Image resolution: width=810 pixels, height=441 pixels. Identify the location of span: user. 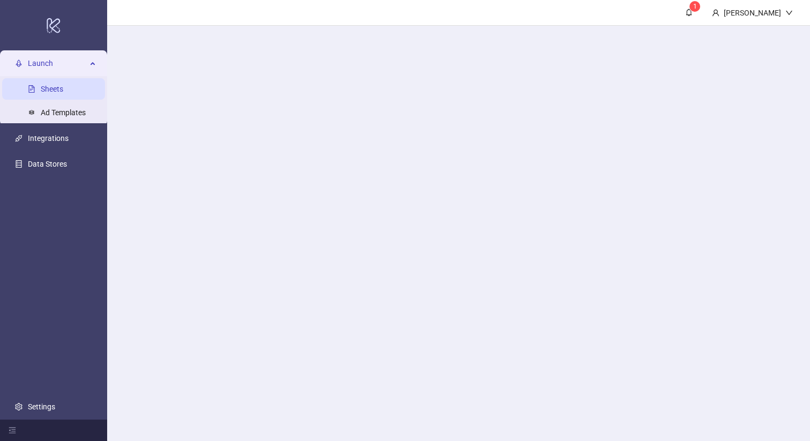
(715, 13).